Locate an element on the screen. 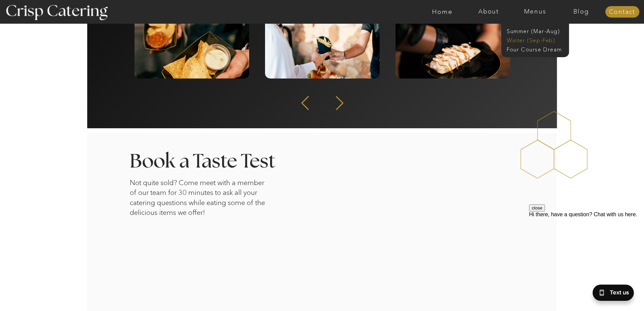  a: Four Course Dream is located at coordinates (537, 49).